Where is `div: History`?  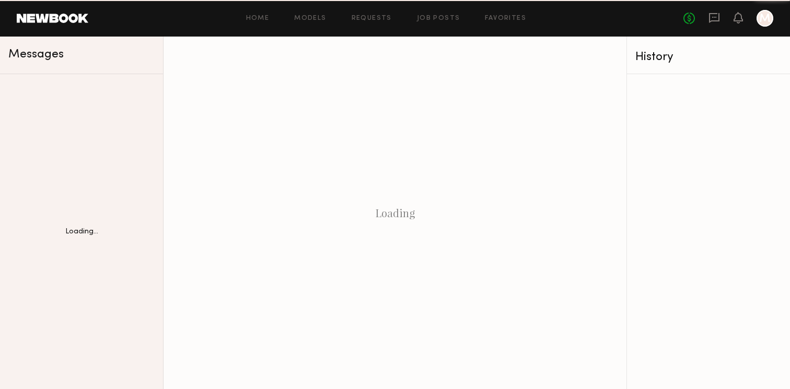
div: History is located at coordinates (708, 57).